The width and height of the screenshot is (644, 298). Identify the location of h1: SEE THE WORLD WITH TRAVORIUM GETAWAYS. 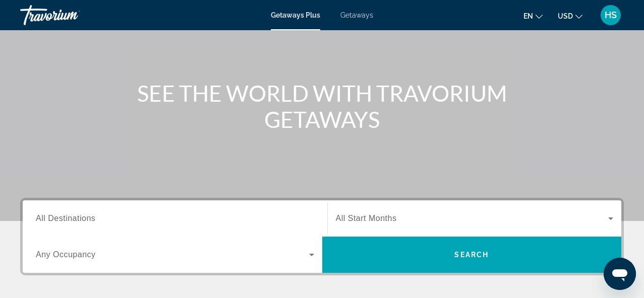
(322, 106).